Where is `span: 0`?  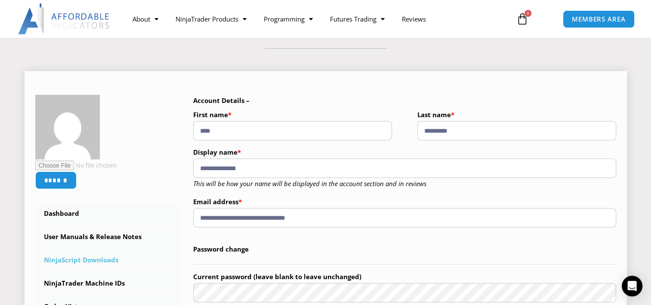
span: 0 is located at coordinates (528, 13).